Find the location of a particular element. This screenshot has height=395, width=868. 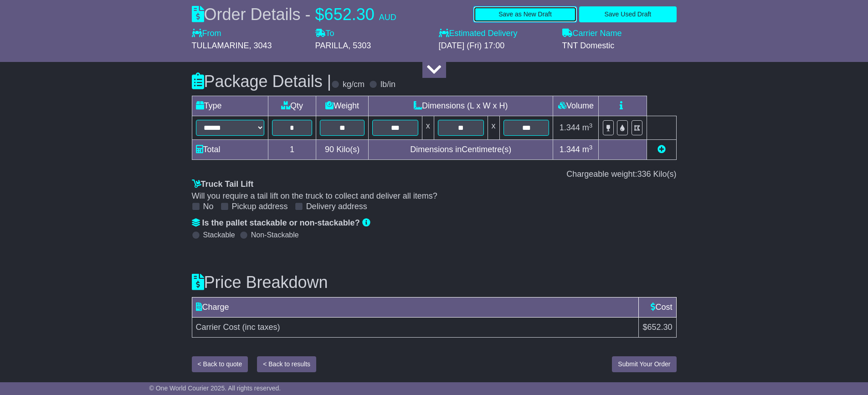

span: 652.30 is located at coordinates (350, 14).